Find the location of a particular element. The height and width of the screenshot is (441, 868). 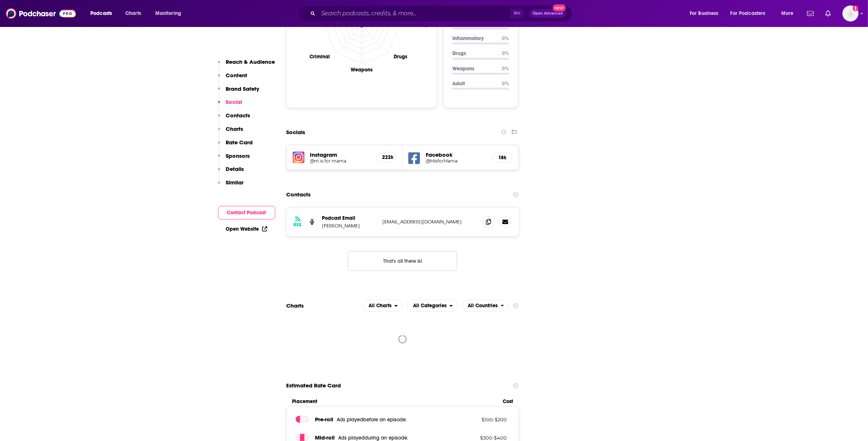

span: Mid -roll is located at coordinates (325, 437).